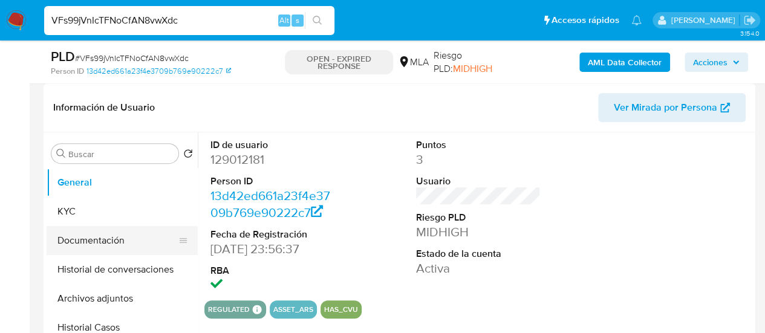 The height and width of the screenshot is (333, 765). I want to click on button: search-icon, so click(317, 21).